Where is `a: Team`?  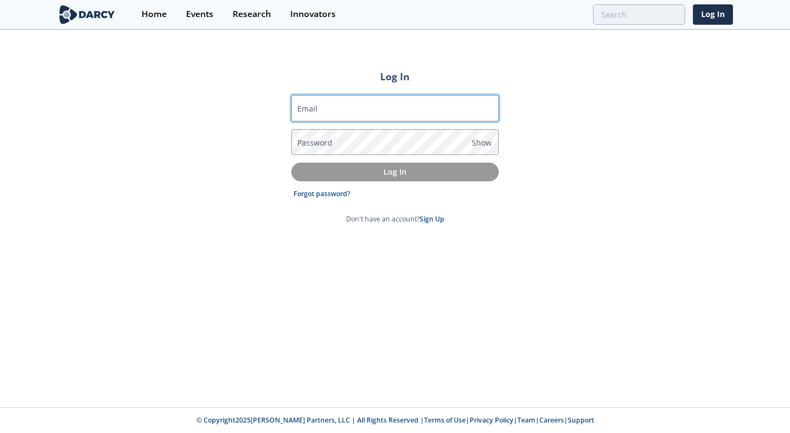 a: Team is located at coordinates (526, 419).